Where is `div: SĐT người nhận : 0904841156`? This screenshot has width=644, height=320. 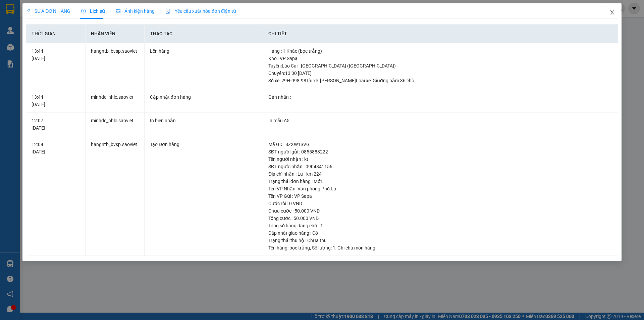
div: SĐT người nhận : 0904841156 is located at coordinates (441, 167).